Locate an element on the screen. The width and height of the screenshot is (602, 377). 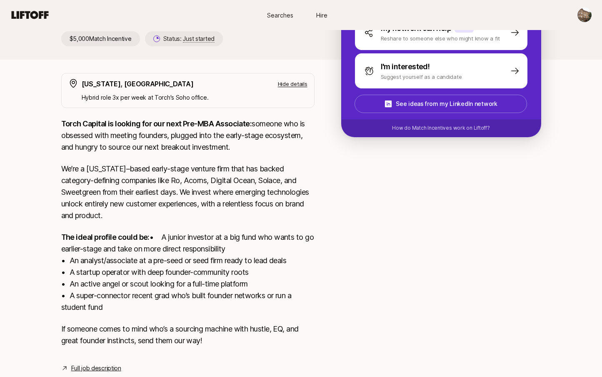
a: Hire is located at coordinates (322, 15).